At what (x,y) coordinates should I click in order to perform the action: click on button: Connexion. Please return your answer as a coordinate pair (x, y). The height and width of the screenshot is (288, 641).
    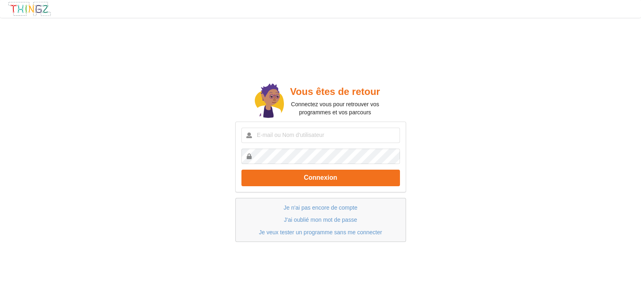
    Looking at the image, I should click on (321, 178).